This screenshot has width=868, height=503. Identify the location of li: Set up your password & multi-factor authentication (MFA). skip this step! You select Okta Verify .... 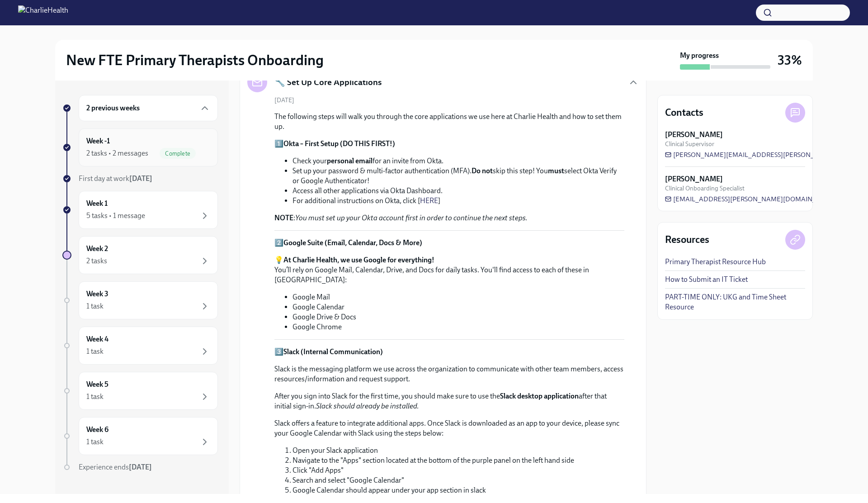
(458, 176).